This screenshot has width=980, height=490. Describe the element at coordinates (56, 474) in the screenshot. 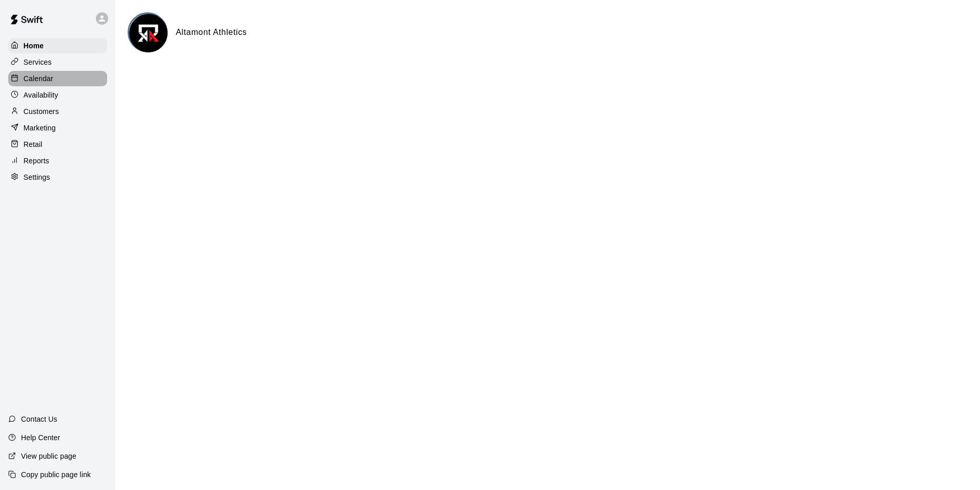

I see `p: Copy public page link` at that location.